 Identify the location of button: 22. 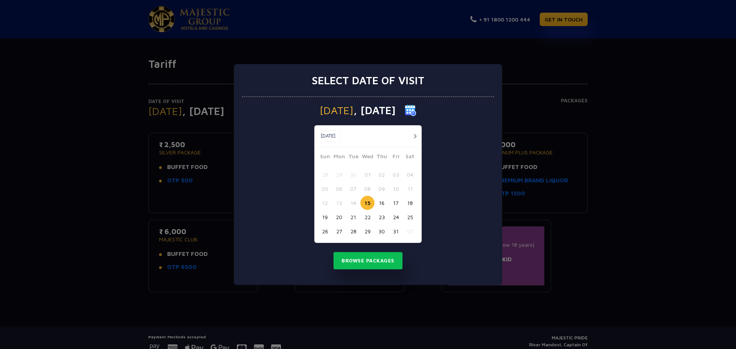
(367, 217).